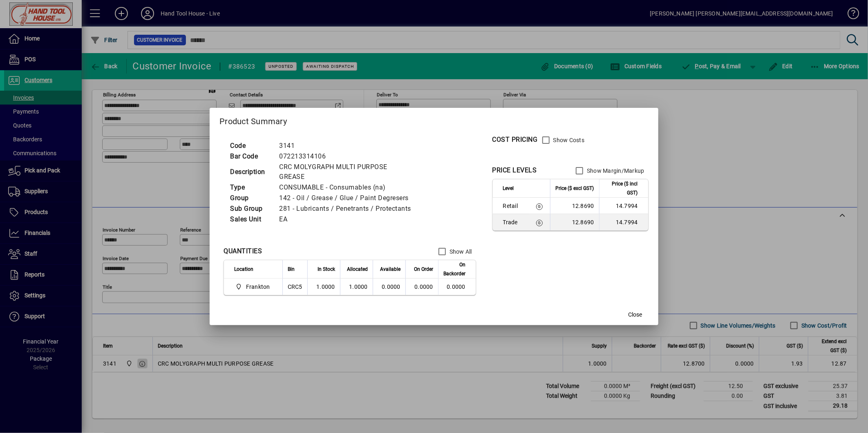  I want to click on td: 3141, so click(349, 146).